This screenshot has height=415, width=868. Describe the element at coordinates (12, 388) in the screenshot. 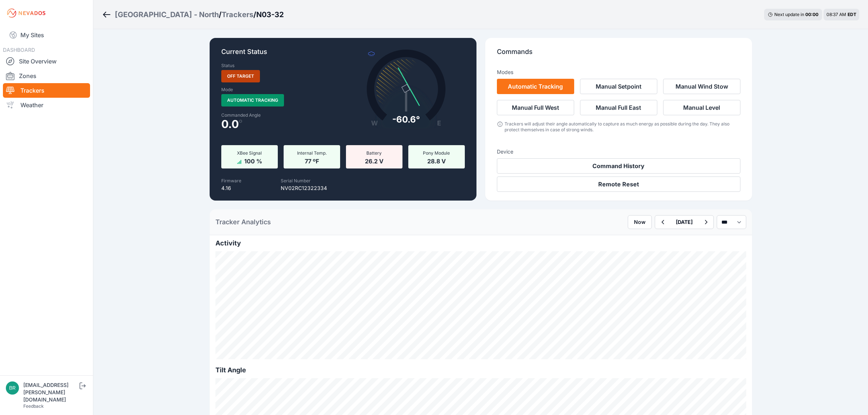

I see `img: brayden.sanford@nevados.solar` at that location.